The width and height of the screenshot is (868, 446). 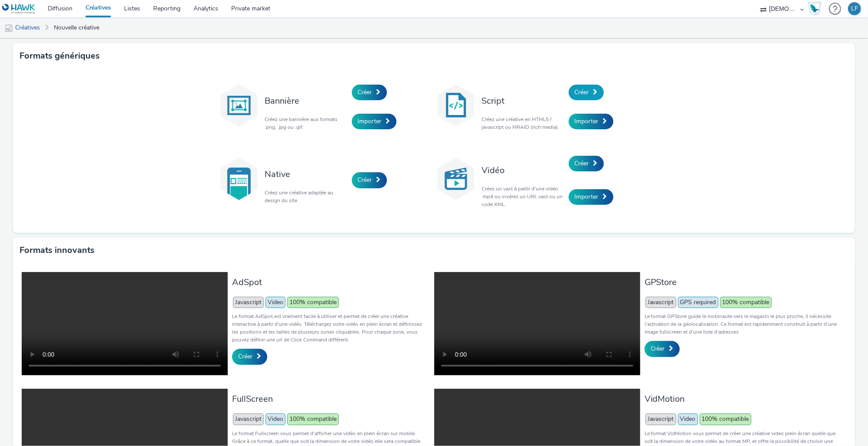 I want to click on img: code.svg, so click(x=456, y=105).